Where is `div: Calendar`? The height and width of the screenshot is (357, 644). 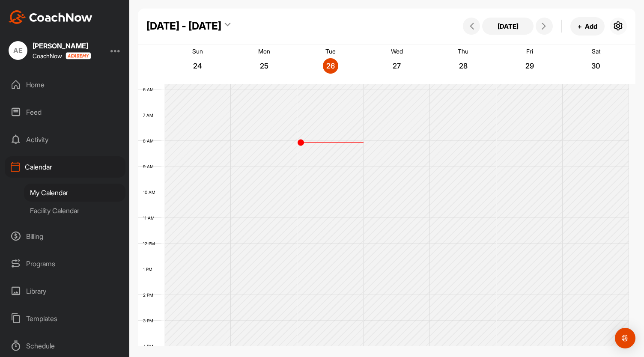 div: Calendar is located at coordinates (65, 167).